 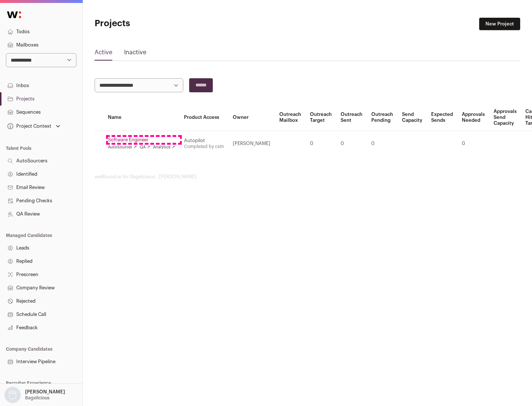 I want to click on th: Approvals Needed, so click(x=474, y=117).